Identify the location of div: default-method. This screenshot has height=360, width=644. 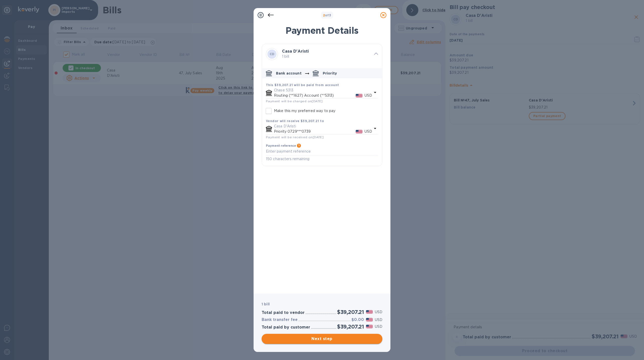
(322, 116).